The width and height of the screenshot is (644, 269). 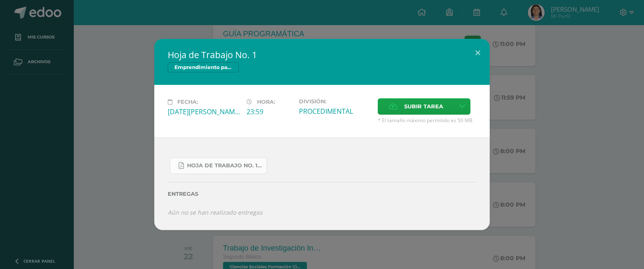 What do you see at coordinates (427, 120) in the screenshot?
I see `span: * El tamaño máximo permitido es 50 MB` at bounding box center [427, 120].